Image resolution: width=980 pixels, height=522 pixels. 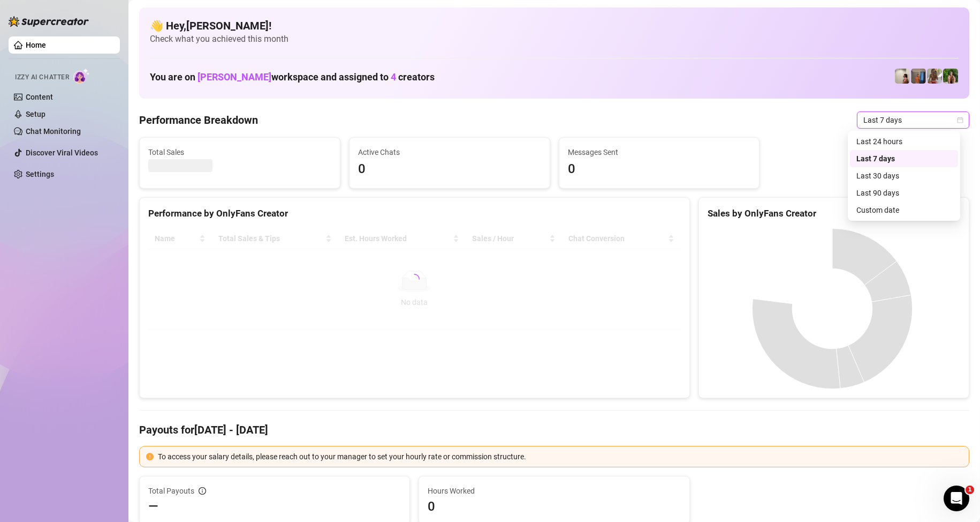 What do you see at coordinates (198, 120) in the screenshot?
I see `h4: Performance Breakdown` at bounding box center [198, 120].